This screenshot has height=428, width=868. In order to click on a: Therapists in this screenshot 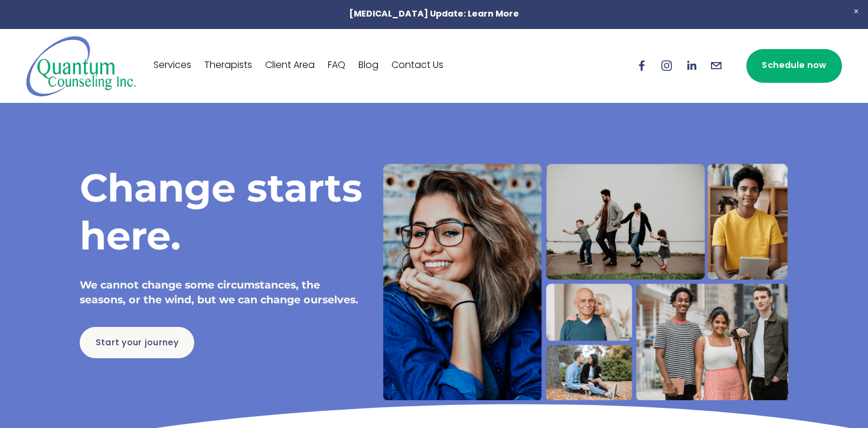, I will do `click(228, 65)`.